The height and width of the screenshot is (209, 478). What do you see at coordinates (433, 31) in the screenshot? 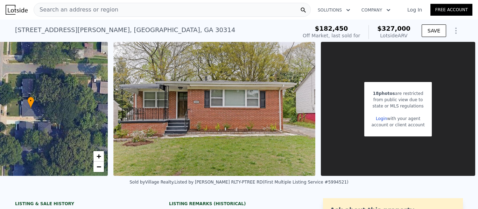
I see `button: SAVE` at bounding box center [433, 31].